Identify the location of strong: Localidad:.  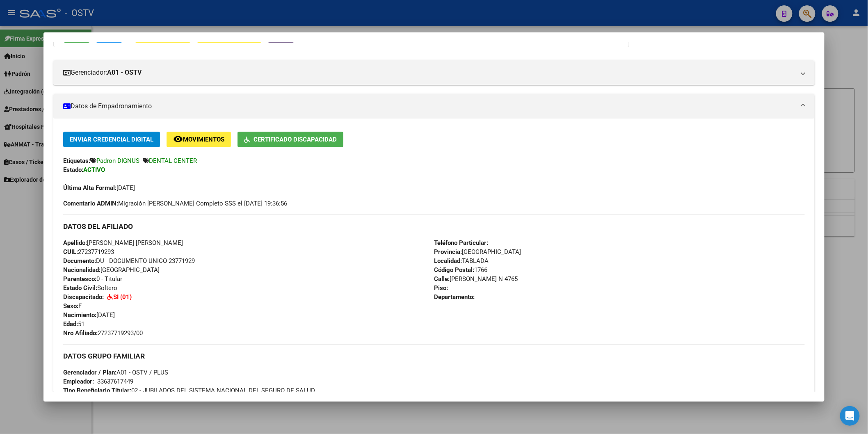
(448, 261).